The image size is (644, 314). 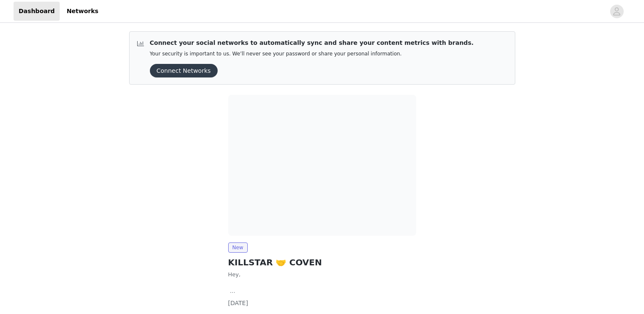 I want to click on p: Hey,, so click(x=322, y=275).